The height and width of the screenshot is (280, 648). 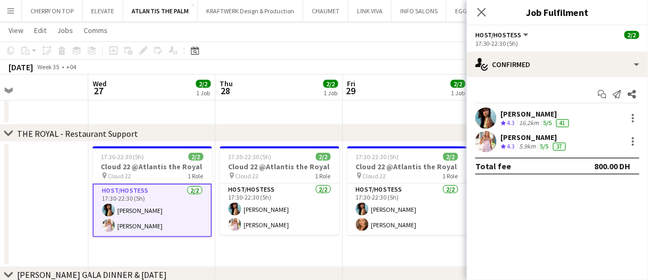 I want to click on div: +04, so click(x=71, y=67).